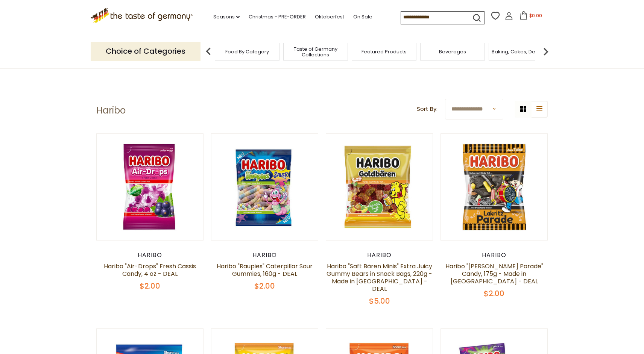 This screenshot has height=354, width=644. What do you see at coordinates (247, 51) in the screenshot?
I see `a: Food By Category` at bounding box center [247, 51].